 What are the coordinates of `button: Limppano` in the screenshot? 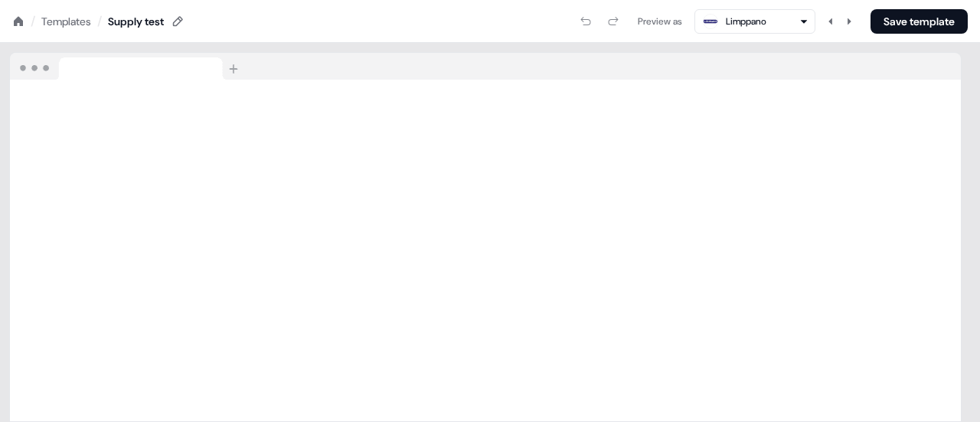 It's located at (755, 21).